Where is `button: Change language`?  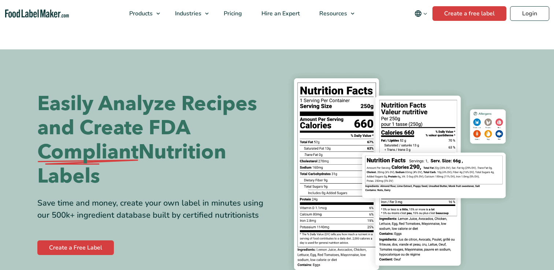
button: Change language is located at coordinates (420, 14).